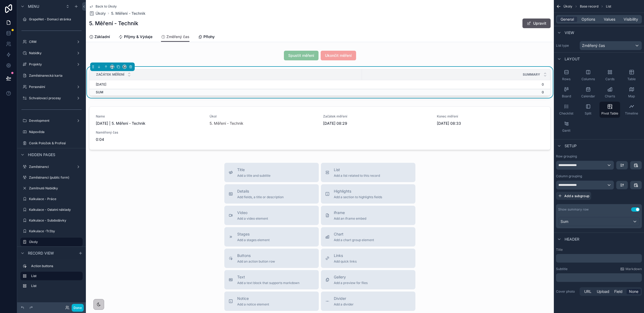 The width and height of the screenshot is (644, 313). I want to click on button: GalleryAdd a preview for files, so click(368, 280).